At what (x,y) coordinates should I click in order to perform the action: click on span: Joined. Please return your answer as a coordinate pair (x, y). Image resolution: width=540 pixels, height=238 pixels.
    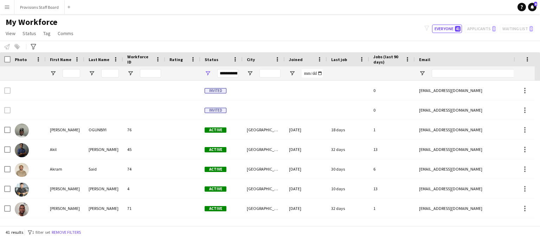
    Looking at the image, I should click on (296, 59).